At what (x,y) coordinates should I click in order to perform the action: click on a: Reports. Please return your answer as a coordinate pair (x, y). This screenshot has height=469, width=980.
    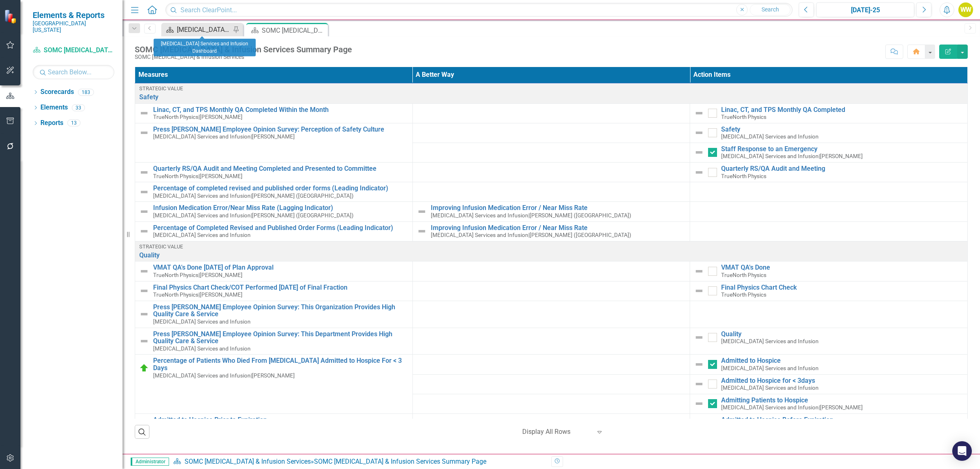
    Looking at the image, I should click on (52, 123).